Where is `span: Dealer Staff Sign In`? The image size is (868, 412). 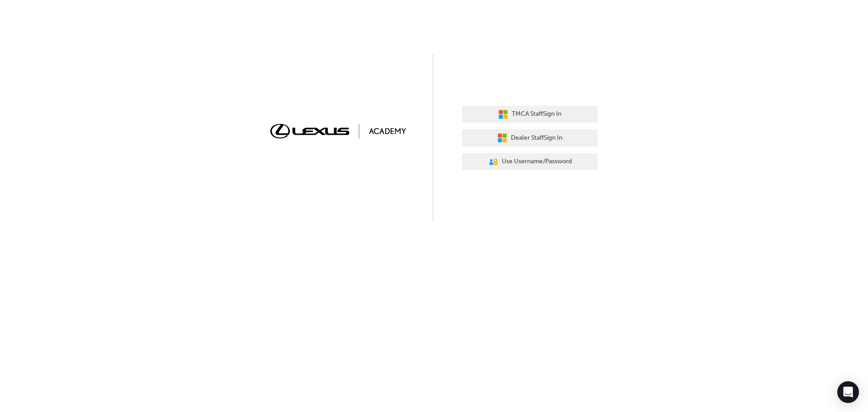 span: Dealer Staff Sign In is located at coordinates (537, 138).